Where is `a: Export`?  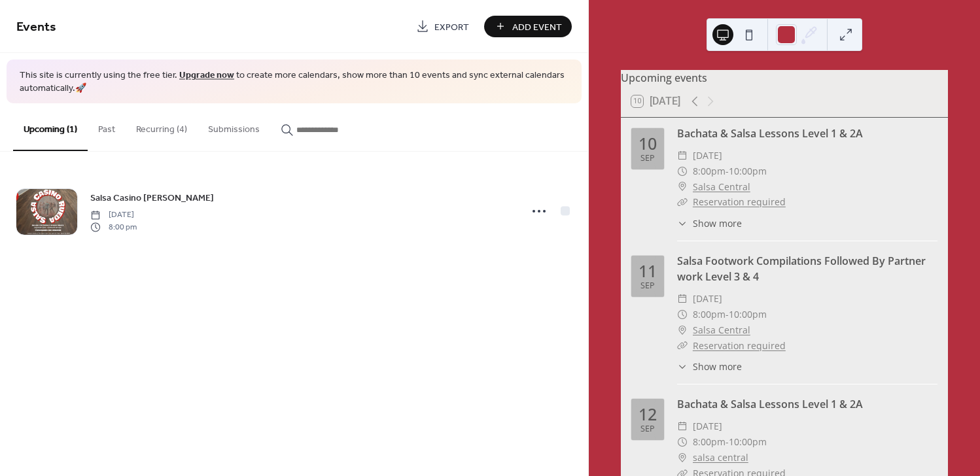 a: Export is located at coordinates (443, 26).